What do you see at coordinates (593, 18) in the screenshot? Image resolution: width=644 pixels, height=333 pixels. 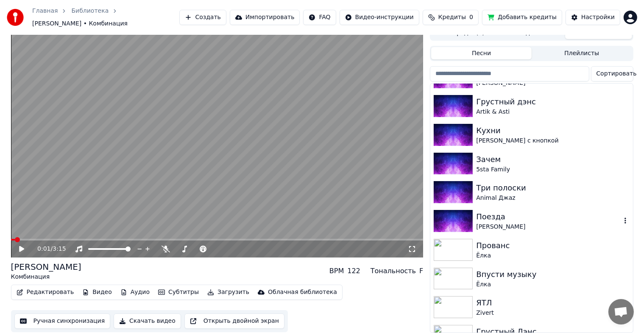 I see `button: Настройки` at bounding box center [593, 18].